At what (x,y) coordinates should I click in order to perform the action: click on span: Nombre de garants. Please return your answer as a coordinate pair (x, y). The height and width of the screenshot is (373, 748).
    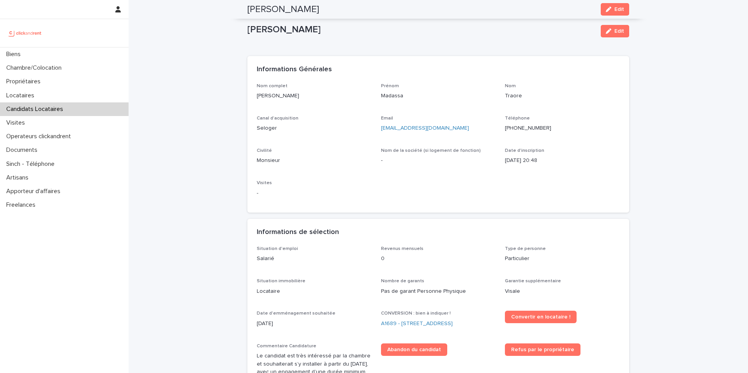
    Looking at the image, I should click on (402, 281).